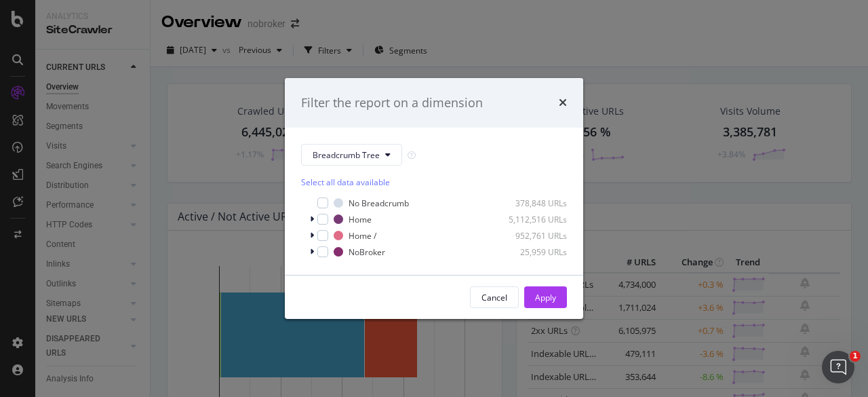  What do you see at coordinates (378, 203) in the screenshot?
I see `div: No Breadcrumb` at bounding box center [378, 203].